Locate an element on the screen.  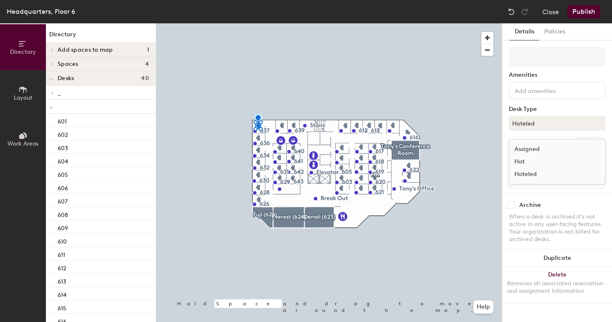
p: 611 is located at coordinates (61, 254).